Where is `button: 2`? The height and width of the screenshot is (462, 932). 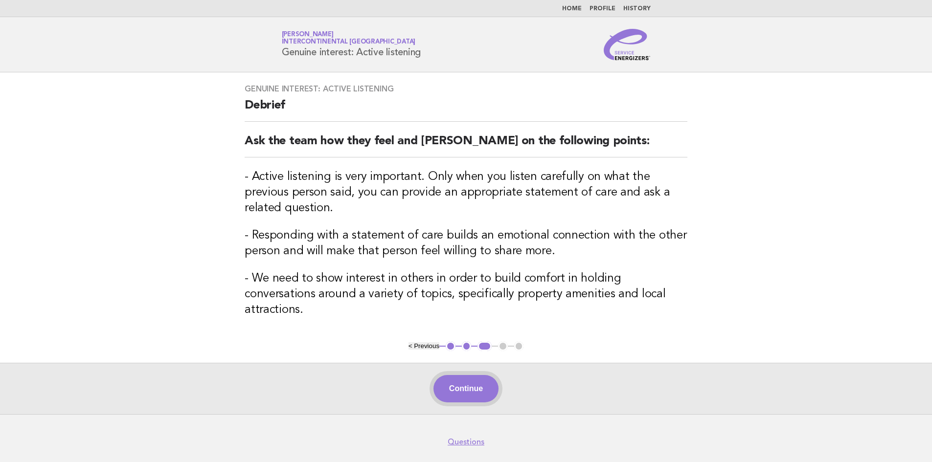 button: 2 is located at coordinates (467, 346).